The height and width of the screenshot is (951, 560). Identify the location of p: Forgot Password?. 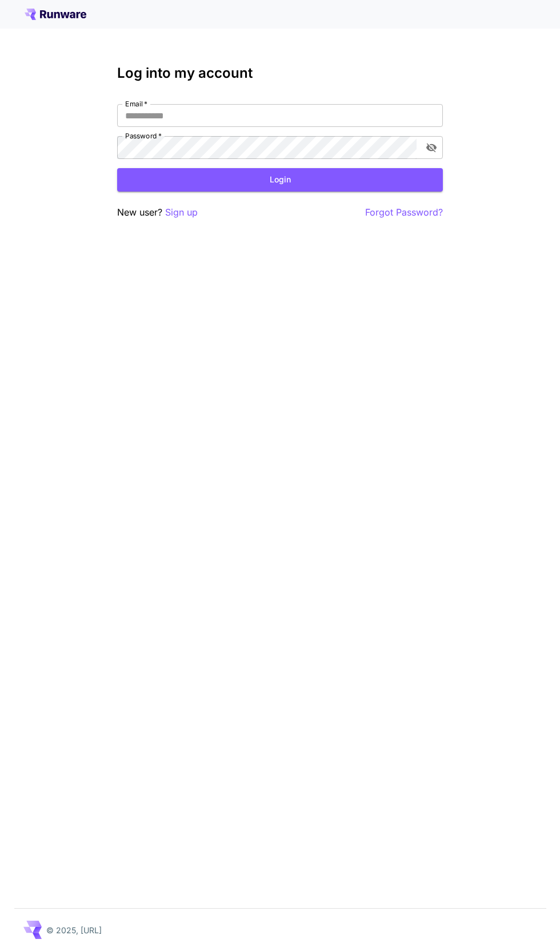
(404, 212).